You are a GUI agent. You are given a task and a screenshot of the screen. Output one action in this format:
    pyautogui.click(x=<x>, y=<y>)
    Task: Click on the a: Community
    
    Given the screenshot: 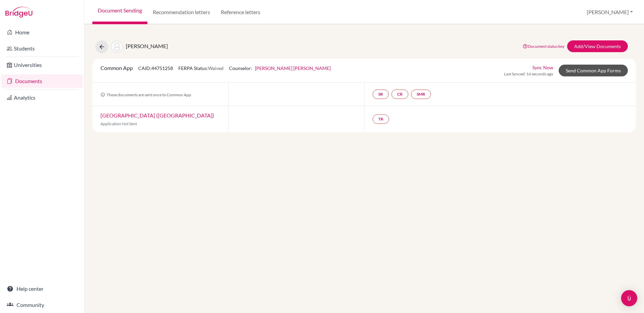 What is the action you would take?
    pyautogui.click(x=42, y=305)
    